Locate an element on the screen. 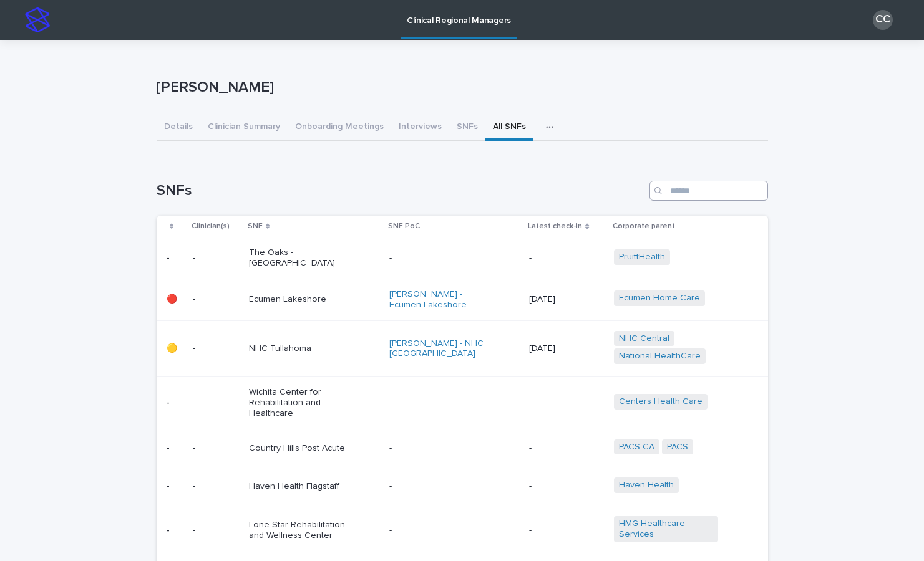  p: Latest check-in is located at coordinates (554, 226).